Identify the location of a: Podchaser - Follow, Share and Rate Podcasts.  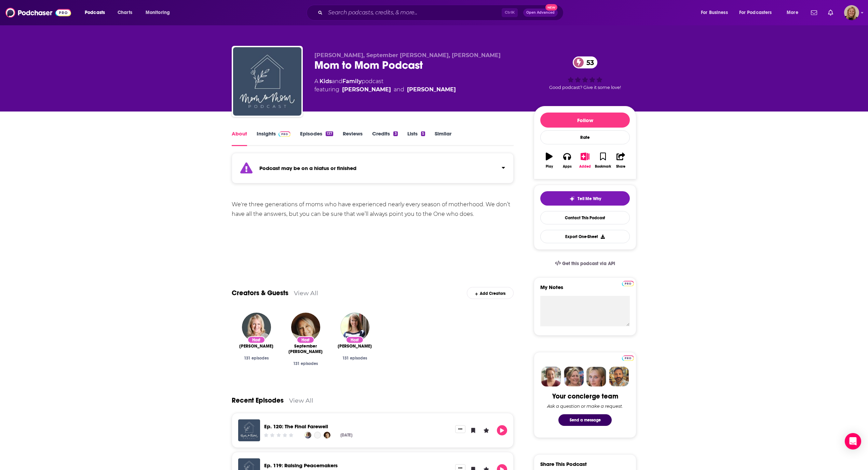
(38, 13).